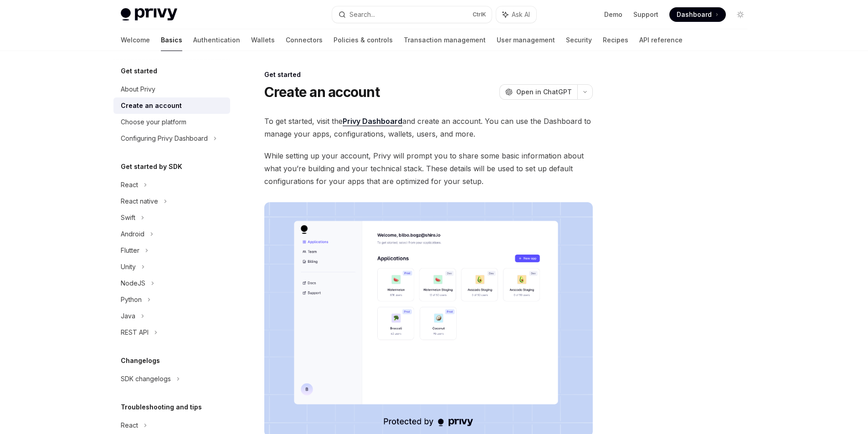  What do you see at coordinates (645, 14) in the screenshot?
I see `a: Support` at bounding box center [645, 14].